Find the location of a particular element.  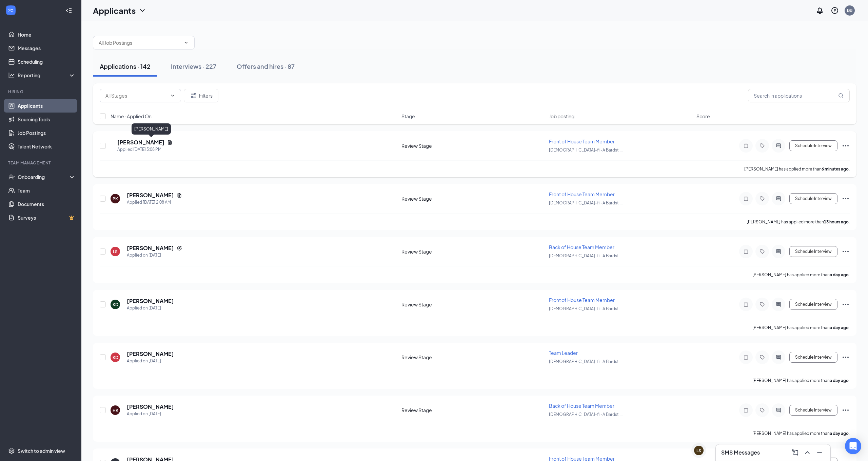

button: ComposeMessage is located at coordinates (795, 453).